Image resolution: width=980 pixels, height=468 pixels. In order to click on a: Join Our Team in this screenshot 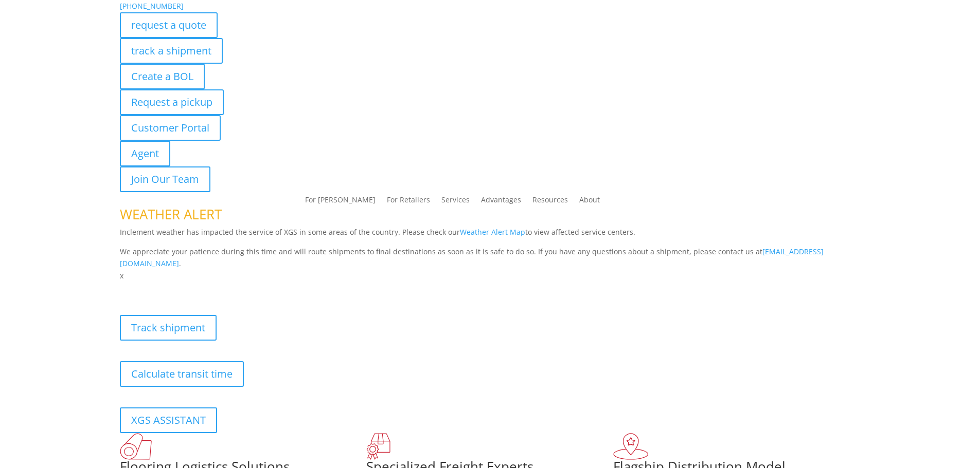, I will do `click(165, 180)`.